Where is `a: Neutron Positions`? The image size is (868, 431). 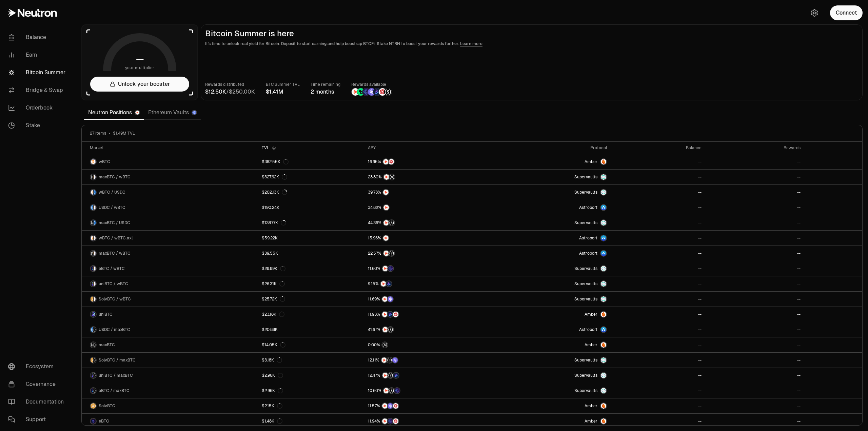
a: Neutron Positions is located at coordinates (114, 112).